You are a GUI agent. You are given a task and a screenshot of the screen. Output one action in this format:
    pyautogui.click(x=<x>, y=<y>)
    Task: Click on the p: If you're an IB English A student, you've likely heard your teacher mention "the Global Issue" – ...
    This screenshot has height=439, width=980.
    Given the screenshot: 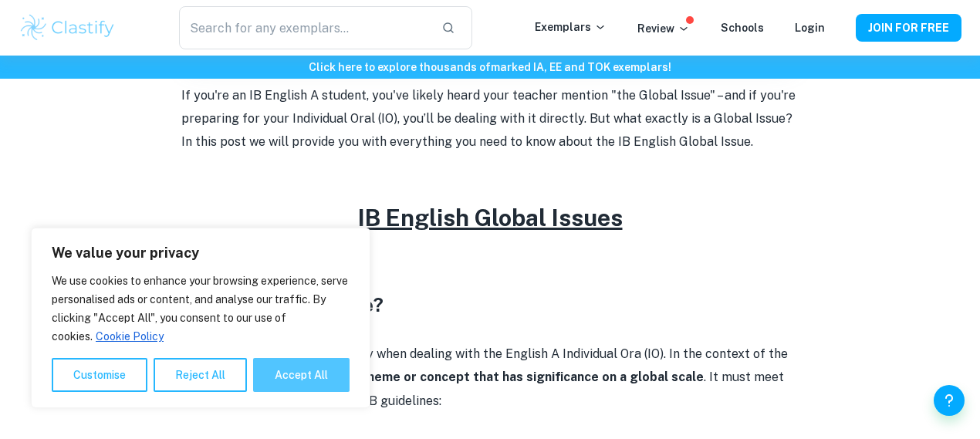 What is the action you would take?
    pyautogui.click(x=490, y=119)
    